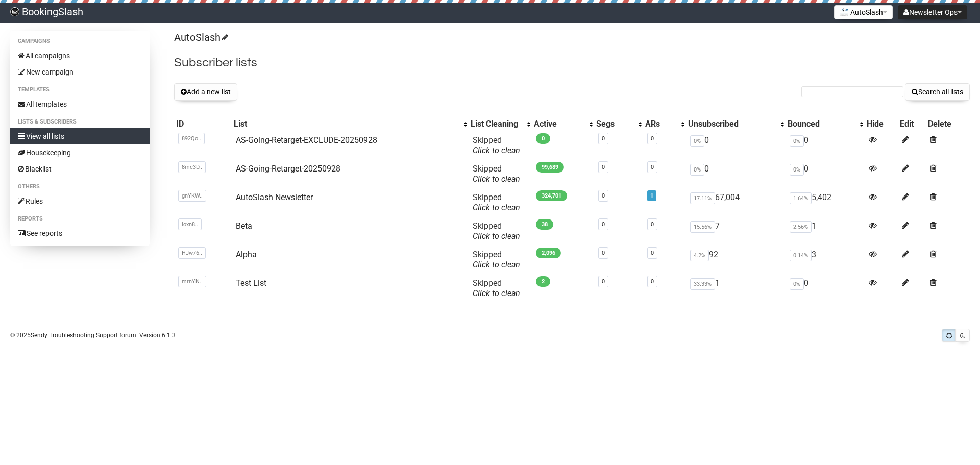  What do you see at coordinates (79, 153) in the screenshot?
I see `a: Housekeeping` at bounding box center [79, 153].